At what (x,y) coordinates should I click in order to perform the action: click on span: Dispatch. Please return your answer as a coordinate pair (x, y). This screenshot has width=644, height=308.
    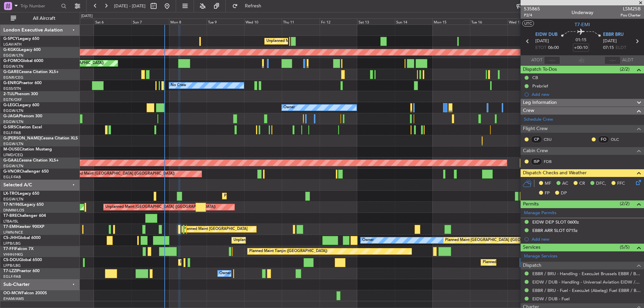
    Looking at the image, I should click on (532, 266).